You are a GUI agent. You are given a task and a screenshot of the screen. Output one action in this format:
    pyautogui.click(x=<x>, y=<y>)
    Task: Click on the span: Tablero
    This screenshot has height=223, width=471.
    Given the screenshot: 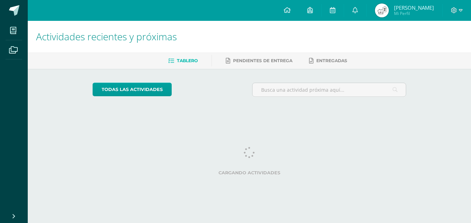 What is the action you would take?
    pyautogui.click(x=187, y=60)
    